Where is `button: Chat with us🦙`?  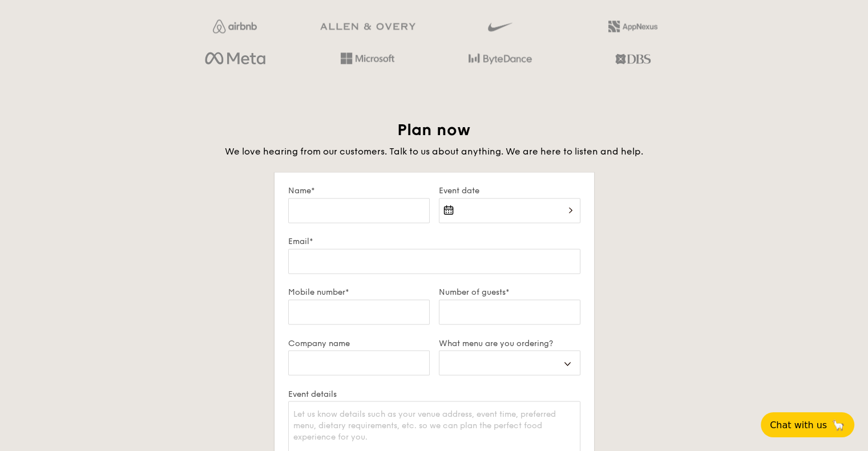
button: Chat with us🦙 is located at coordinates (807, 425).